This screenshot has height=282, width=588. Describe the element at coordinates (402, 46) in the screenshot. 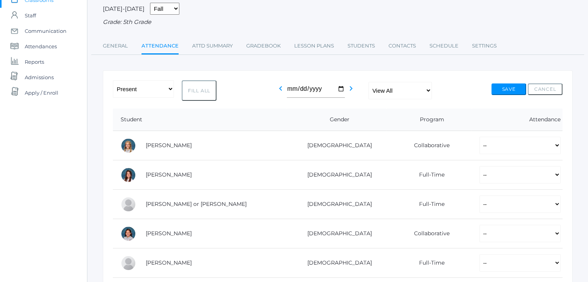

I see `a: Contacts` at that location.